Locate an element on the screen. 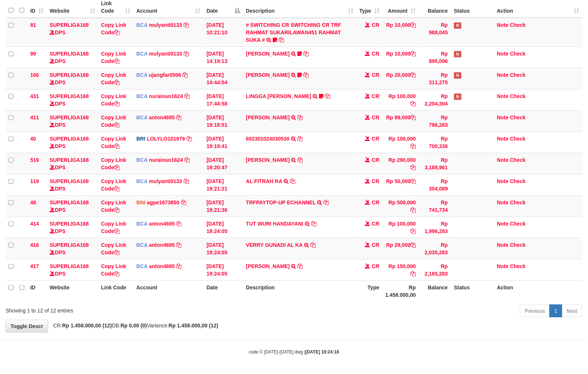 This screenshot has height=374, width=588. span: BRI is located at coordinates (141, 139).